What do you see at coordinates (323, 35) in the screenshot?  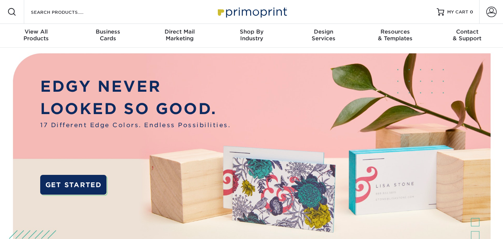 I see `div: Services` at bounding box center [323, 35].